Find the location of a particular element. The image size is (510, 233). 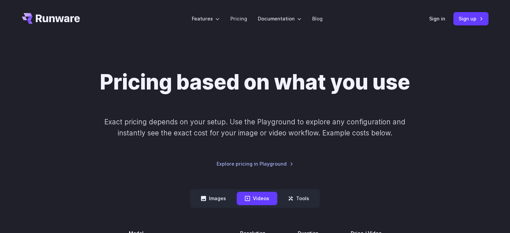

button: Tools is located at coordinates (298, 198).